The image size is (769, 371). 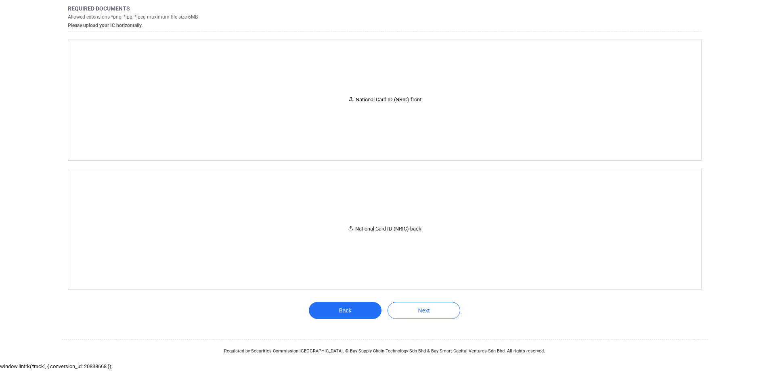 I want to click on button: Next, so click(x=424, y=310).